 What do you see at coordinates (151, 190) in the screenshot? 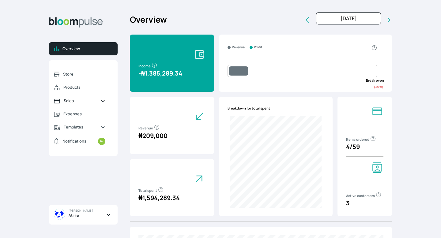
I see `span: Total spent` at bounding box center [151, 190].